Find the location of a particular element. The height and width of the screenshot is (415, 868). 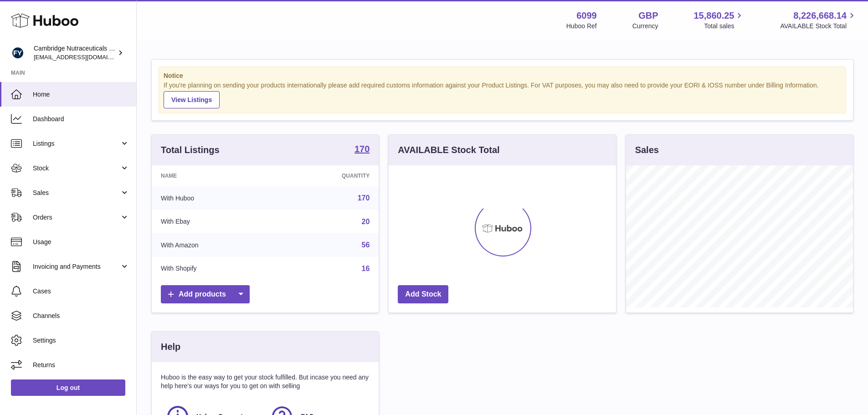

th: Name is located at coordinates (214, 176).